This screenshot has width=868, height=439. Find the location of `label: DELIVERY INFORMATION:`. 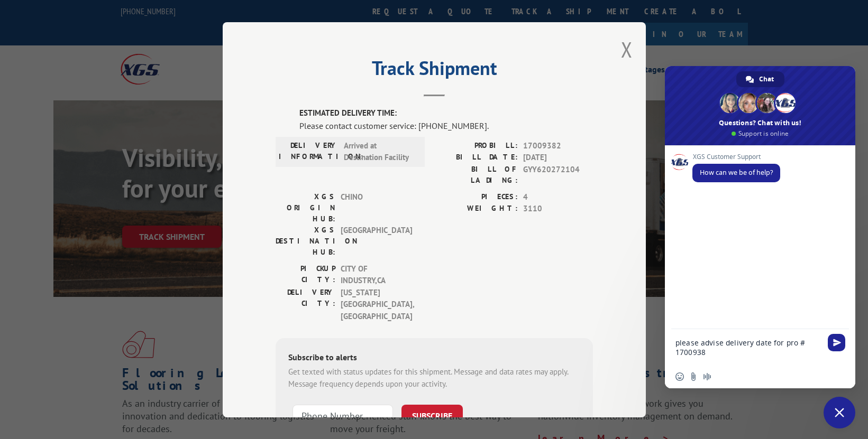

label: DELIVERY INFORMATION: is located at coordinates (308, 151).